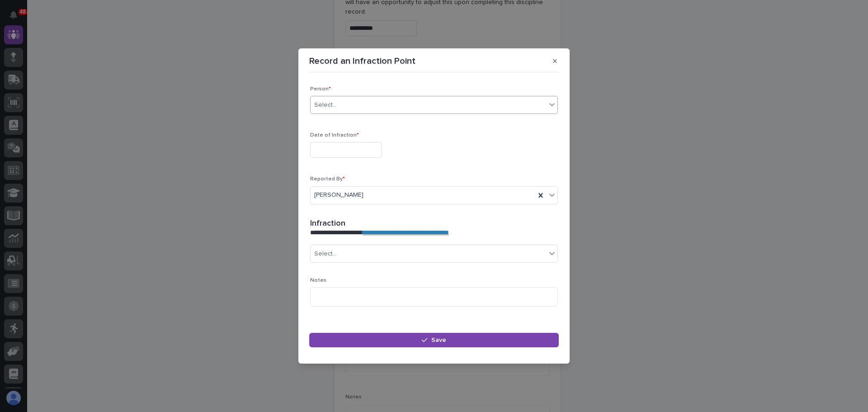 This screenshot has width=868, height=412. I want to click on h2: Infraction, so click(328, 224).